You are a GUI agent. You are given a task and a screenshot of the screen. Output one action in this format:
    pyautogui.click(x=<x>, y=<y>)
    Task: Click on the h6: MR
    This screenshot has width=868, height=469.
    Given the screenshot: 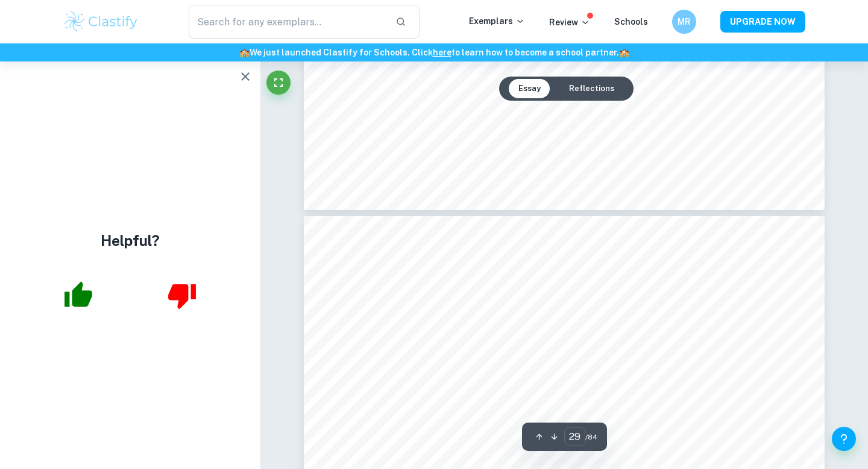 What is the action you would take?
    pyautogui.click(x=684, y=22)
    